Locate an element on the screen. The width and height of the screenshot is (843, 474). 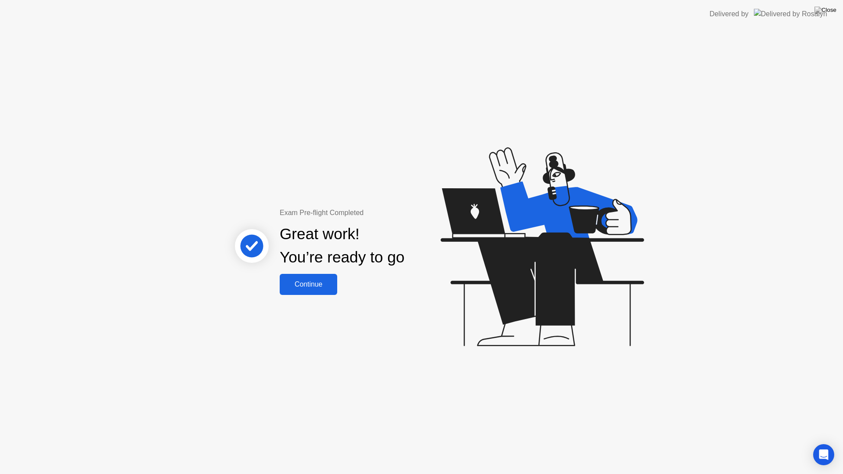
div: Great work! You’re ready to go is located at coordinates (342, 246).